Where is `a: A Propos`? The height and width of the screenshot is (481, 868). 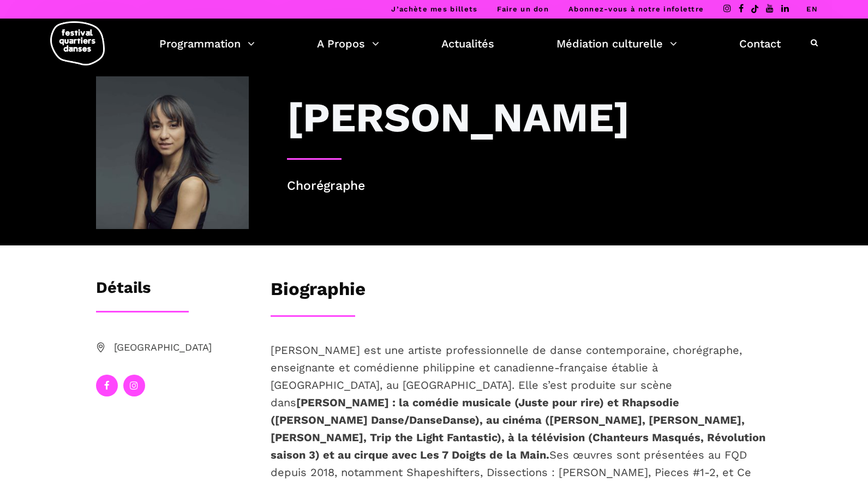 a: A Propos is located at coordinates (348, 43).